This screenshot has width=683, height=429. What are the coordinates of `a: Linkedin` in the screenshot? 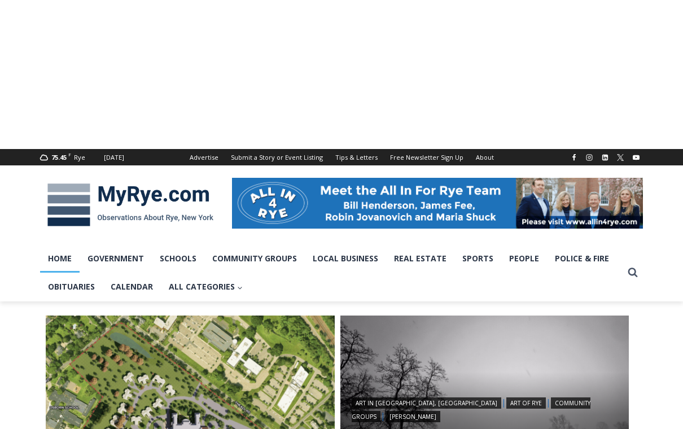 It's located at (605, 157).